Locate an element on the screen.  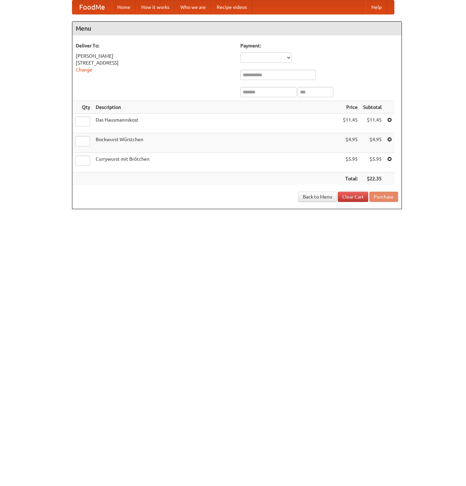
th: Price is located at coordinates (350, 107).